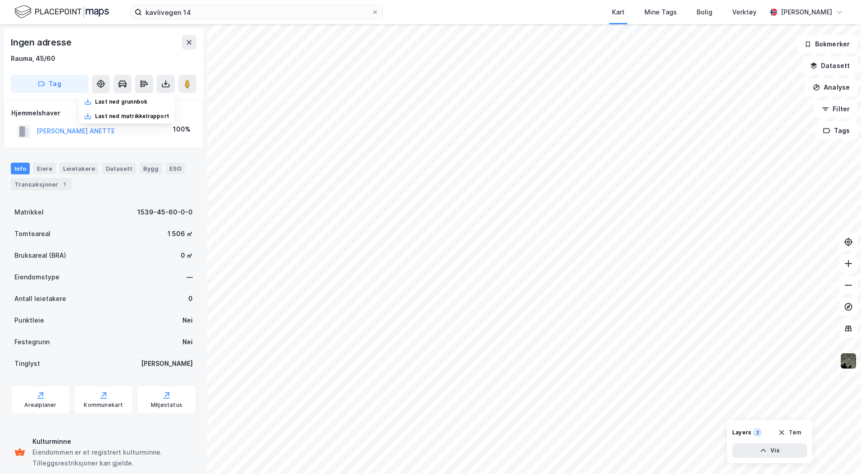 The height and width of the screenshot is (474, 861). Describe the element at coordinates (831, 87) in the screenshot. I see `button: Analyse` at that location.